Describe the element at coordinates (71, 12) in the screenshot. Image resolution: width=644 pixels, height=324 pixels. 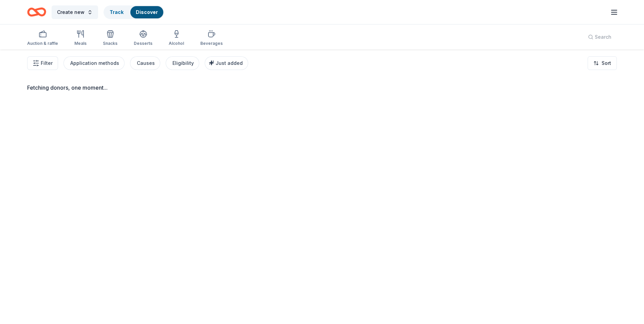
I see `span: Create new` at that location.